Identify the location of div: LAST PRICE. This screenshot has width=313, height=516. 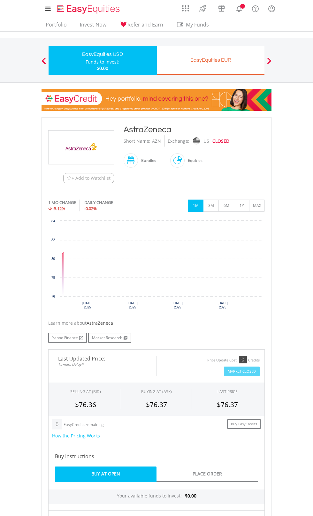
(228, 392).